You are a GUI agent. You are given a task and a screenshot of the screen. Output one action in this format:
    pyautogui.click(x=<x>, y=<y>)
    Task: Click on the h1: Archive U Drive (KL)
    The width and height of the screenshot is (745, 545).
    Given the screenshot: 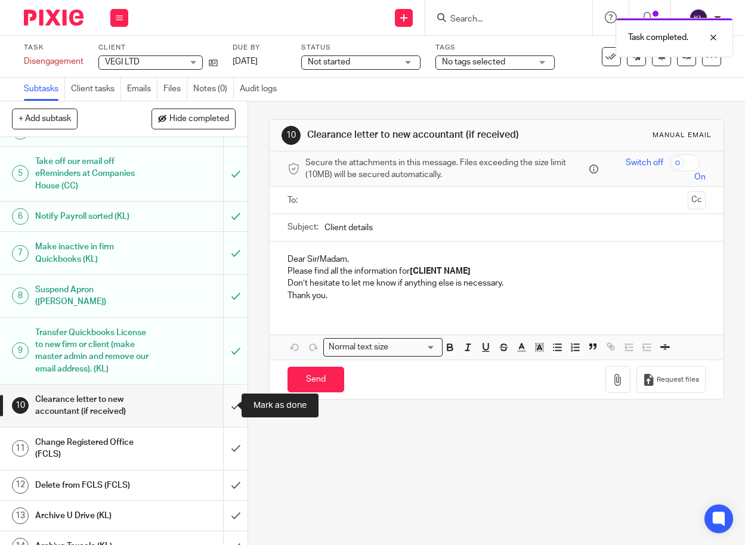 What is the action you would take?
    pyautogui.click(x=94, y=516)
    